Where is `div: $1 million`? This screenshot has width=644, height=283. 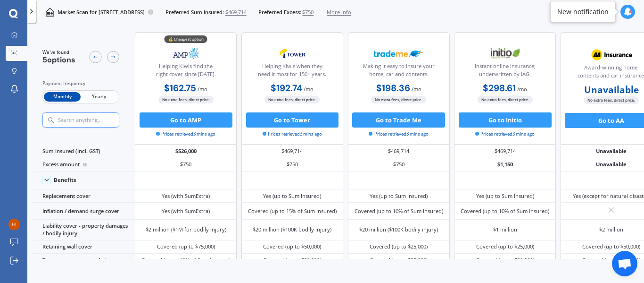 div: $1 million is located at coordinates (505, 229).